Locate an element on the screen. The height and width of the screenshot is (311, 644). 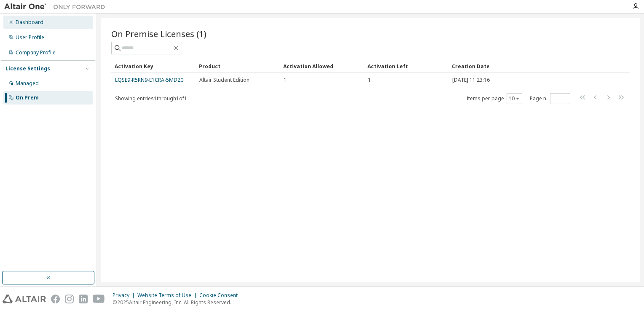
div: Product is located at coordinates (238, 66).